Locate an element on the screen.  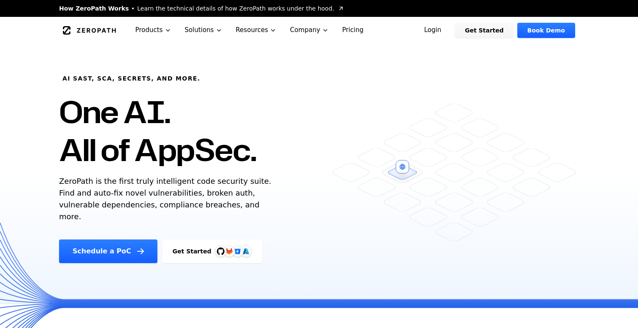
a: Get Started is located at coordinates (485, 30).